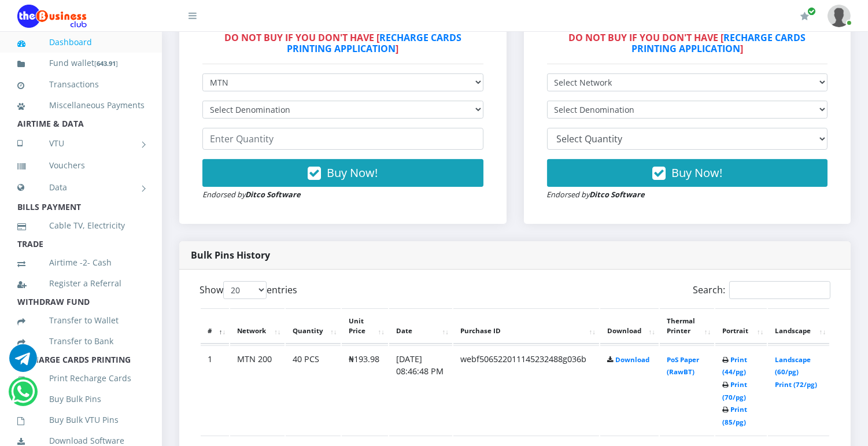 The height and width of the screenshot is (446, 868). Describe the element at coordinates (687, 326) in the screenshot. I see `th: Thermal Printer: activate to sort column ascending` at that location.